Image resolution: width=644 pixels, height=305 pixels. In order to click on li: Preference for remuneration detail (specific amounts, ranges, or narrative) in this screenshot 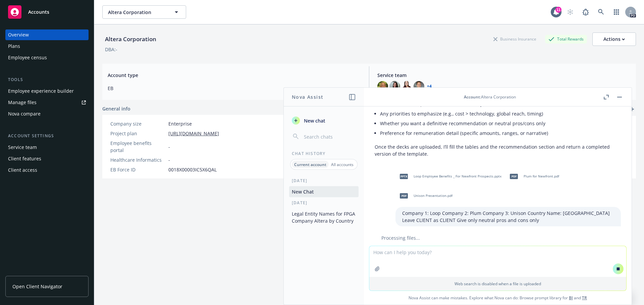, I will do `click(500, 133)`.